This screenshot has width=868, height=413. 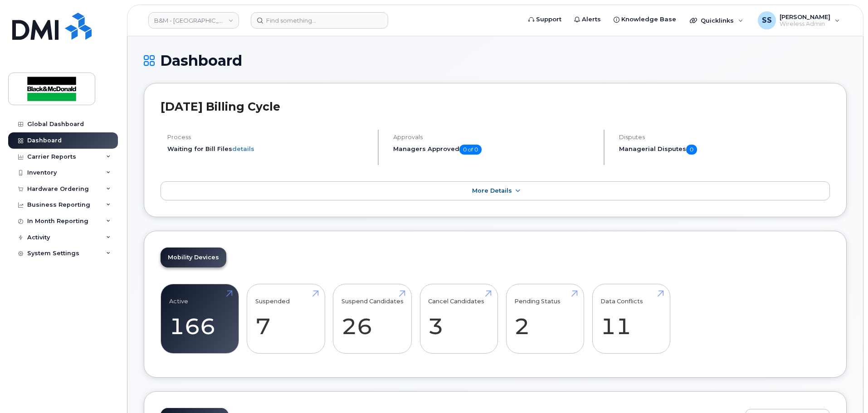 I want to click on h4: Approvals, so click(x=495, y=137).